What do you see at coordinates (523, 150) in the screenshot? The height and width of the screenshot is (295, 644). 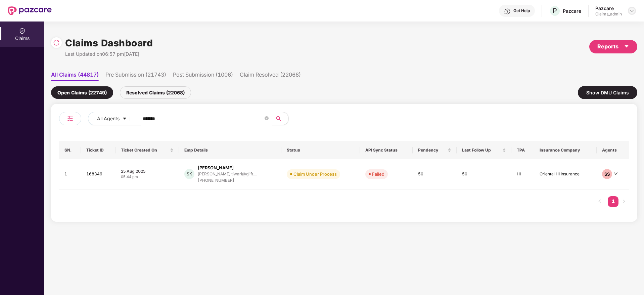 I see `th: TPA` at bounding box center [523, 150].